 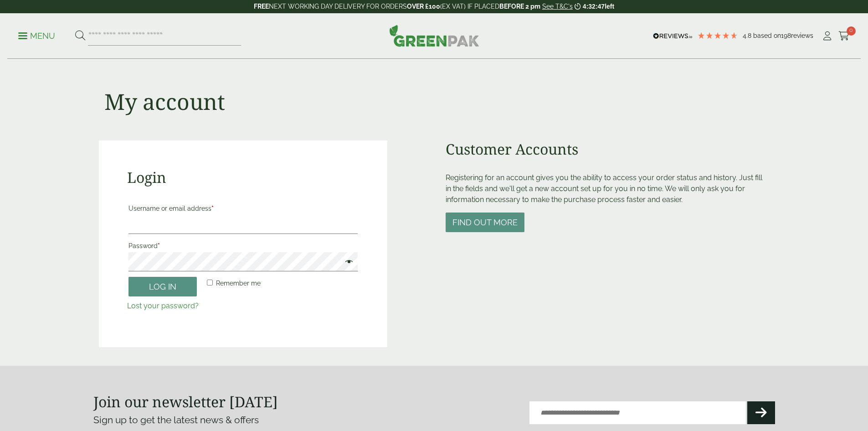 What do you see at coordinates (165, 102) in the screenshot?
I see `h1: My account` at bounding box center [165, 102].